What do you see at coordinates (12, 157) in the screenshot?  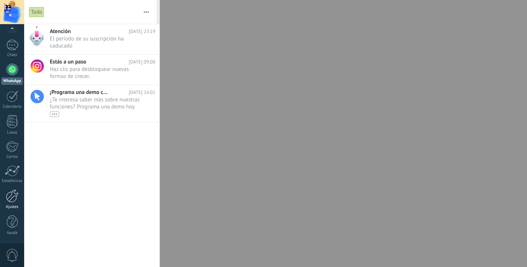 I see `div: Correo` at bounding box center [12, 157].